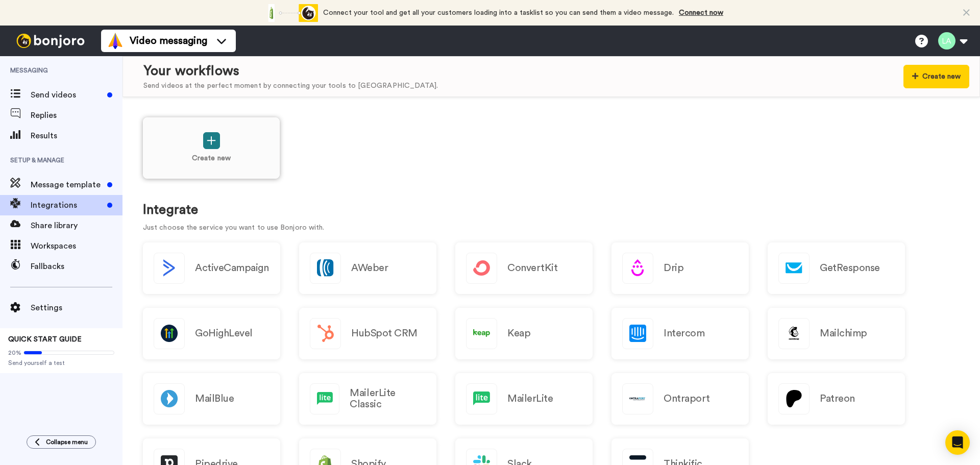 This screenshot has width=980, height=465. What do you see at coordinates (169, 399) in the screenshot?
I see `img: logo_mailblue.png` at bounding box center [169, 399].